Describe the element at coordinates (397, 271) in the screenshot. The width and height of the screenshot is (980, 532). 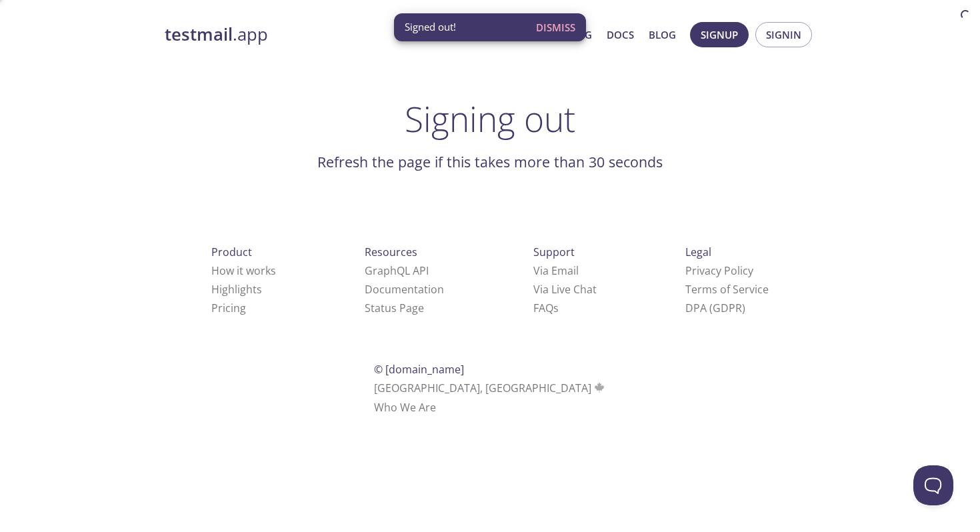
I see `a: GraphQL API` at that location.